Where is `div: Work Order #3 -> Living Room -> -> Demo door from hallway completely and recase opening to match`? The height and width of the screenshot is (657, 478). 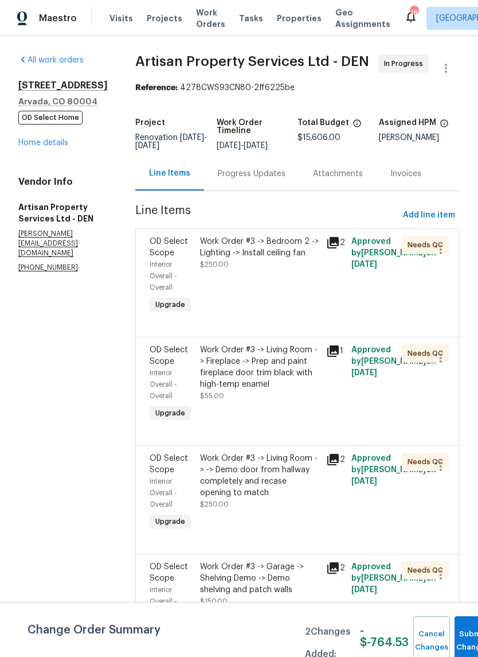
div: Work Order #3 -> Living Room -> -> Demo door from hallway completely and recase opening to match is located at coordinates (260, 475).